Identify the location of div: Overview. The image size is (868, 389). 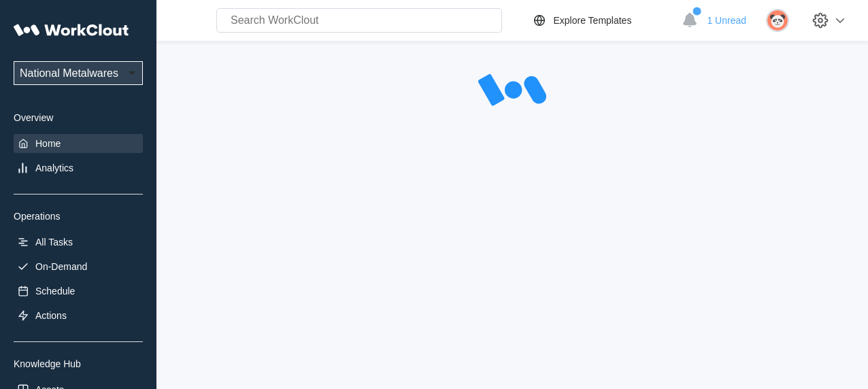
(78, 118).